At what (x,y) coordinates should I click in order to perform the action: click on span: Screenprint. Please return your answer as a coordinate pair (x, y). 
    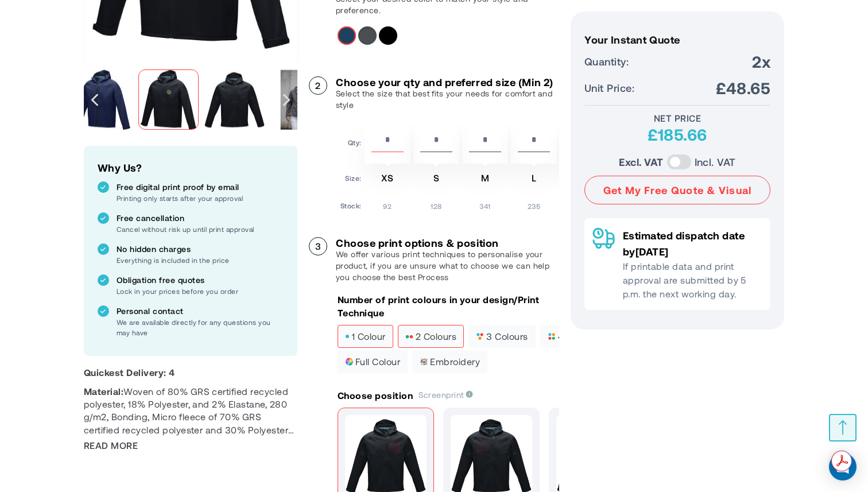
    Looking at the image, I should click on (445, 394).